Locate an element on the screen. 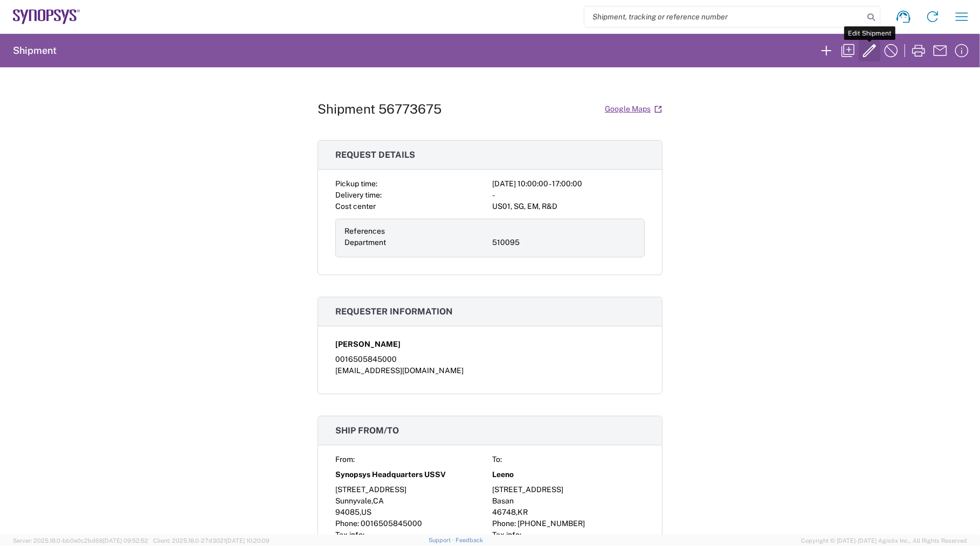 The width and height of the screenshot is (980, 546). span: Delivery time: is located at coordinates (358, 195).